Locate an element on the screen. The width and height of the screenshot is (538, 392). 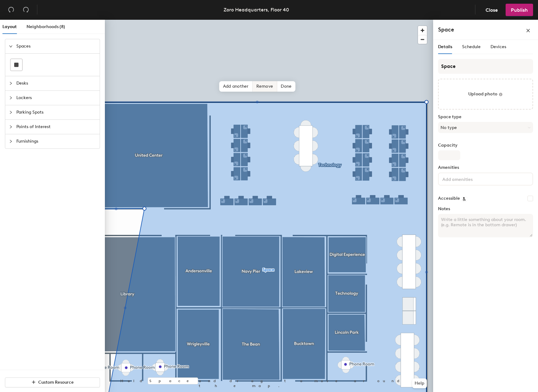
span: Custom Resource is located at coordinates (56, 382).